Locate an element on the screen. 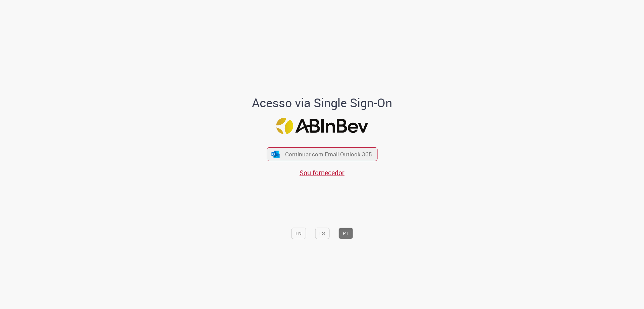 Image resolution: width=644 pixels, height=309 pixels. button: PT is located at coordinates (345, 233).